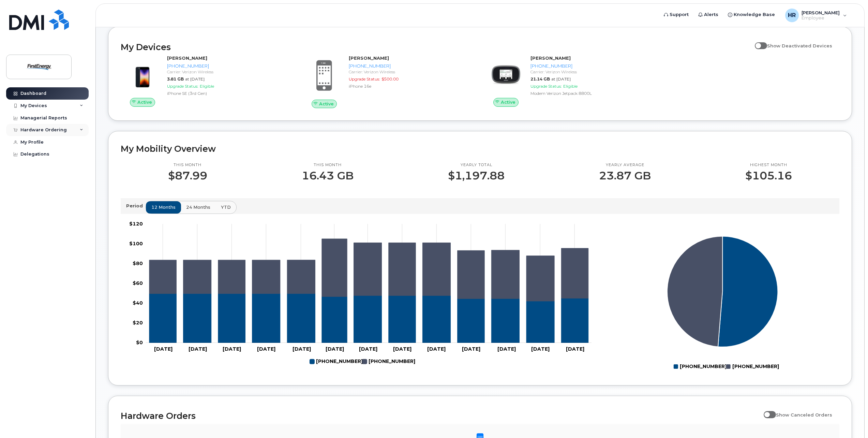  What do you see at coordinates (390, 79) in the screenshot?
I see `span: $500.00` at bounding box center [390, 79].